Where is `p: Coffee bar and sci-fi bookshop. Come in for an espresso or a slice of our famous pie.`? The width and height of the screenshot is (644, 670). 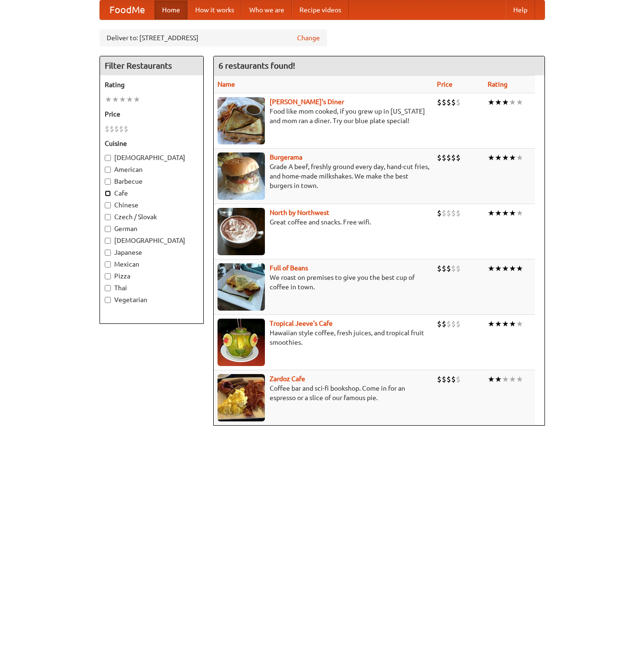
p: Coffee bar and sci-fi bookshop. Come in for an espresso or a slice of our famous pie. is located at coordinates (323, 393).